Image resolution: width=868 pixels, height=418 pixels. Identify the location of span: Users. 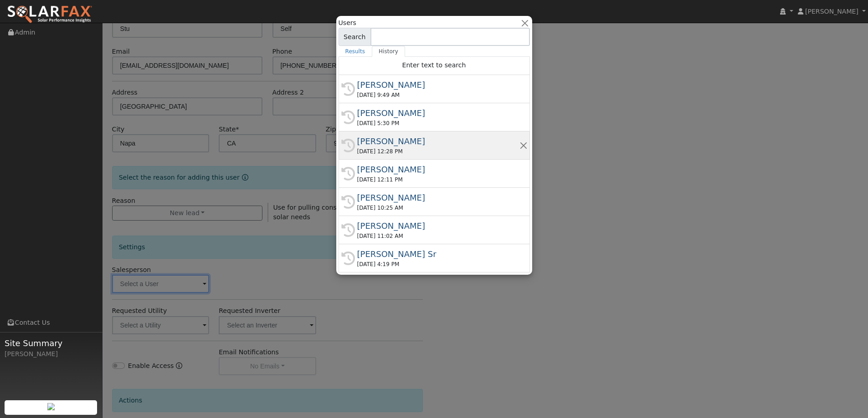
(347, 22).